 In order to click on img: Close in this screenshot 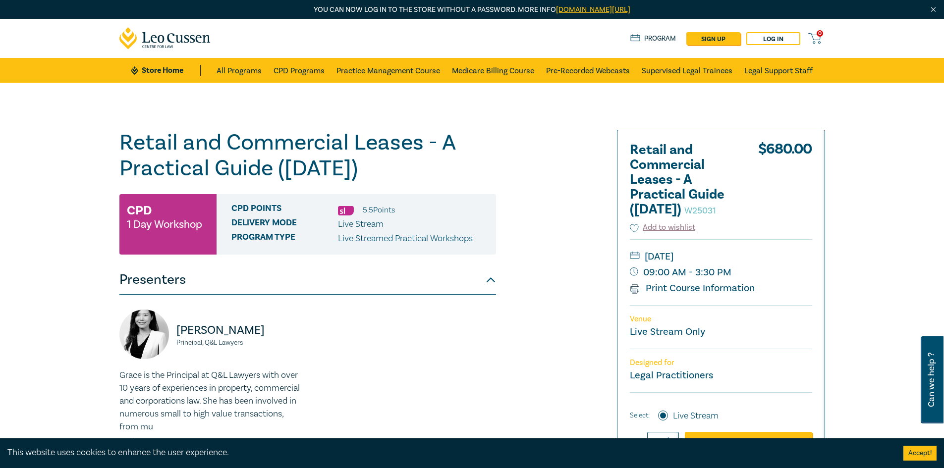, I will do `click(933, 9)`.